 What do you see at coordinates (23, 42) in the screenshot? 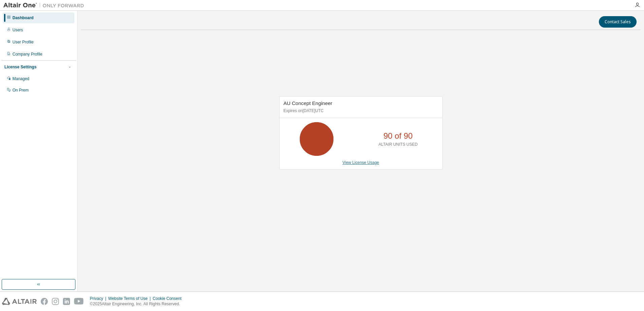
I see `div: User Profile` at bounding box center [23, 42].